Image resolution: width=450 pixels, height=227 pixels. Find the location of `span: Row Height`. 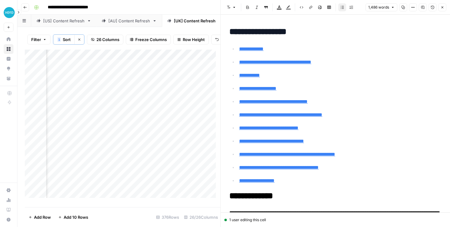

span: Row Height is located at coordinates (194, 39).